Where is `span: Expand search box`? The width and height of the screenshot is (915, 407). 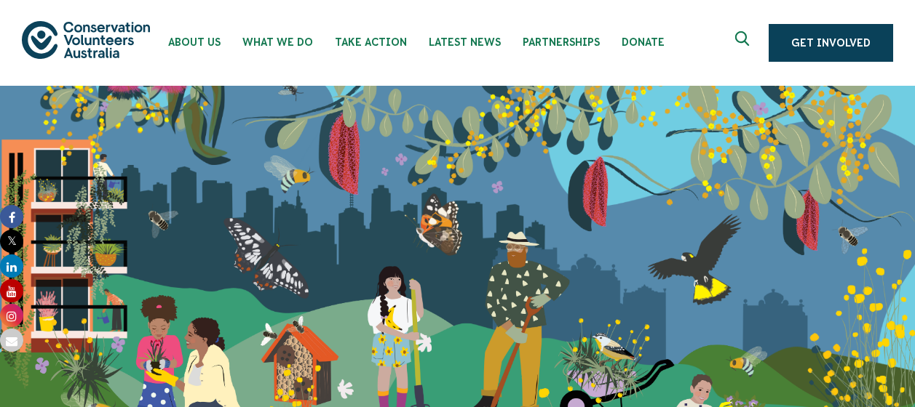 span: Expand search box is located at coordinates (744, 43).